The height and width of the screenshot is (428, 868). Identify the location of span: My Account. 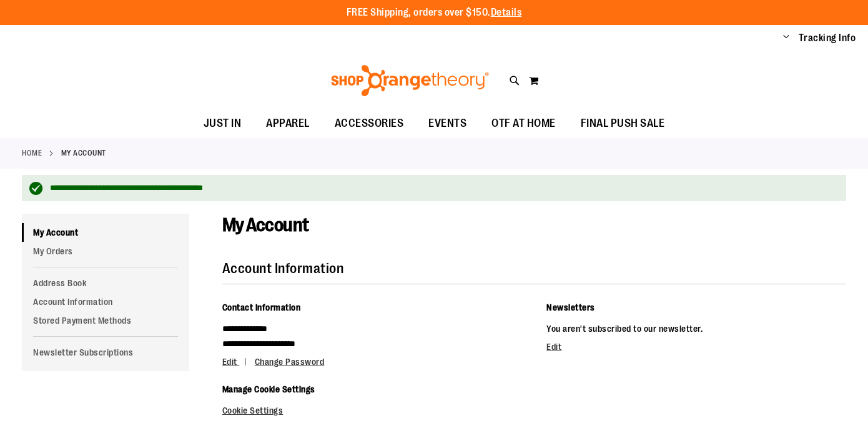
(265, 225).